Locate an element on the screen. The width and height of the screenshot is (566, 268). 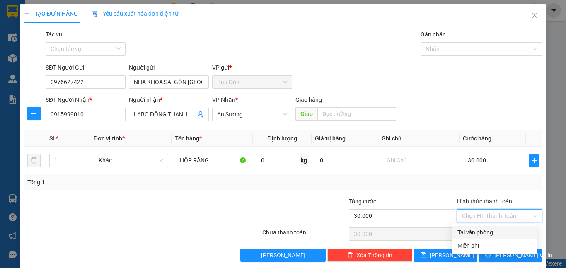
input: 0 is located at coordinates (345, 160).